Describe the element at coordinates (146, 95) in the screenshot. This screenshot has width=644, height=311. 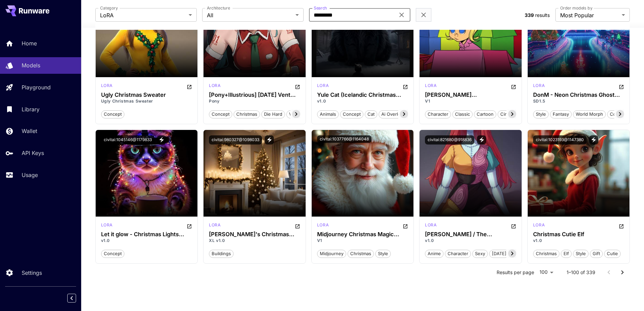
I see `h3: Ugly Christmas Sweater` at that location.